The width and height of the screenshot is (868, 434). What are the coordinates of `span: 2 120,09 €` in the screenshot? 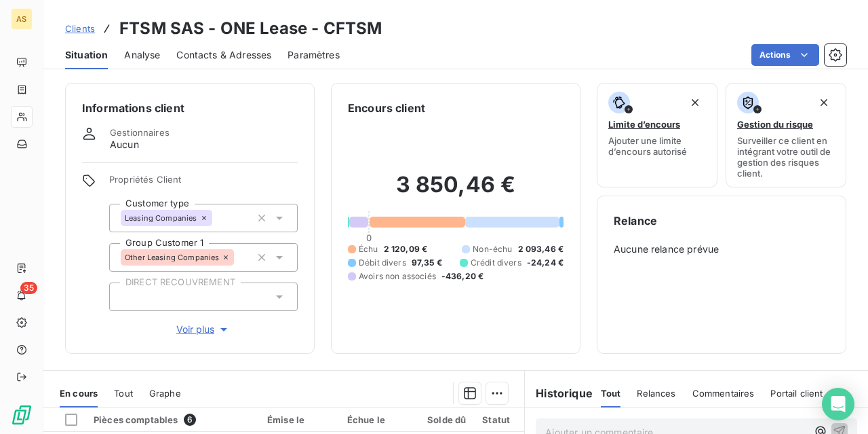 It's located at (406, 249).